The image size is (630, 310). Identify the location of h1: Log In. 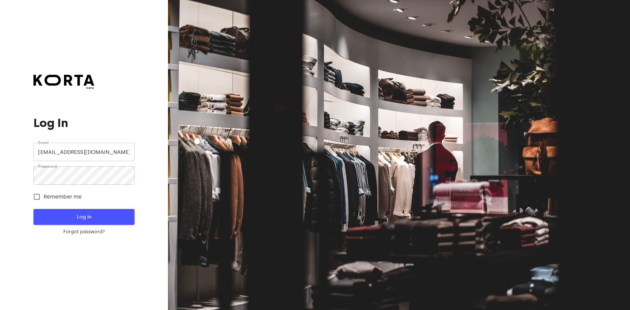
(84, 123).